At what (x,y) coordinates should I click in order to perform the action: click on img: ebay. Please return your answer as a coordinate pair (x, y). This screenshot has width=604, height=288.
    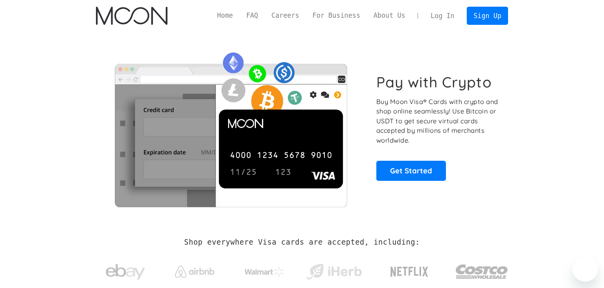
    Looking at the image, I should click on (125, 271).